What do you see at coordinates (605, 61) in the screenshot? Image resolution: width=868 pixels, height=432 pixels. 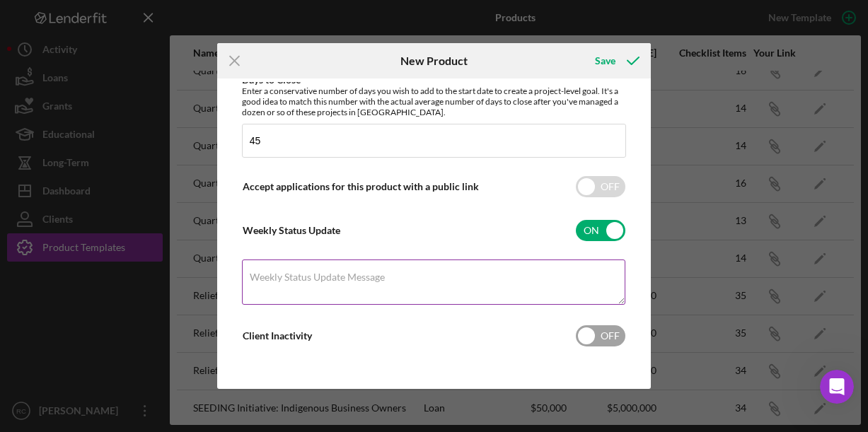 I see `div: Save` at bounding box center [605, 61].